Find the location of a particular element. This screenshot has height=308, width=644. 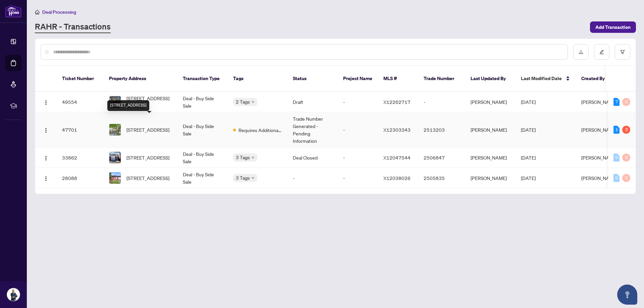

div: 3 is located at coordinates (626, 129).